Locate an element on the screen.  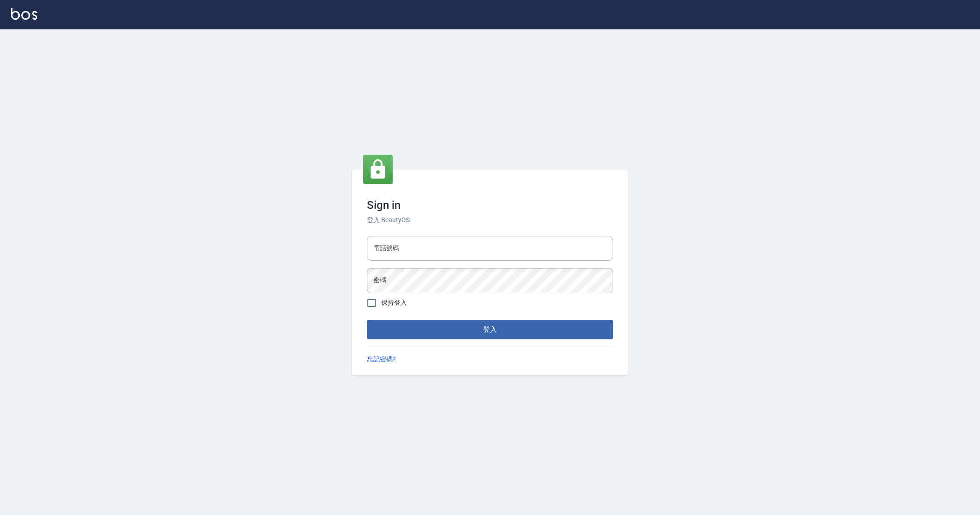
button: 登入 is located at coordinates (490, 329).